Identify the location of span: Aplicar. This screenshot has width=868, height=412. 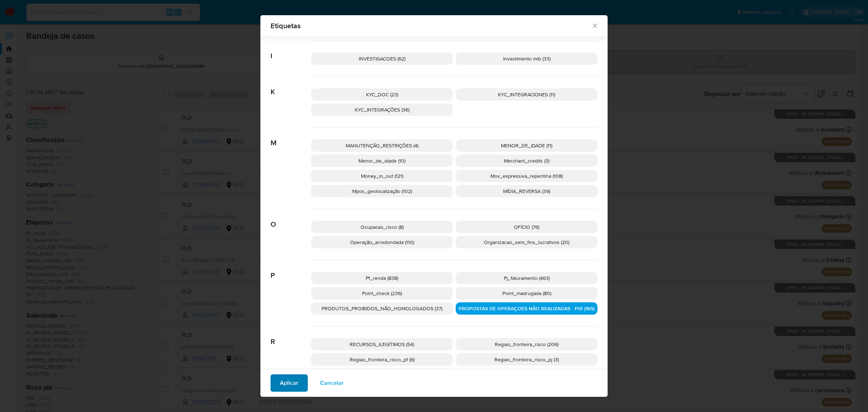
(289, 383).